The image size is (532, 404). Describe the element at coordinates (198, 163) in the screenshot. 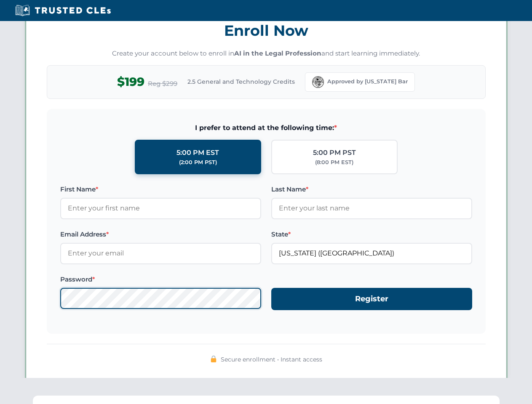

I see `div: (2:00 PM PST)` at that location.